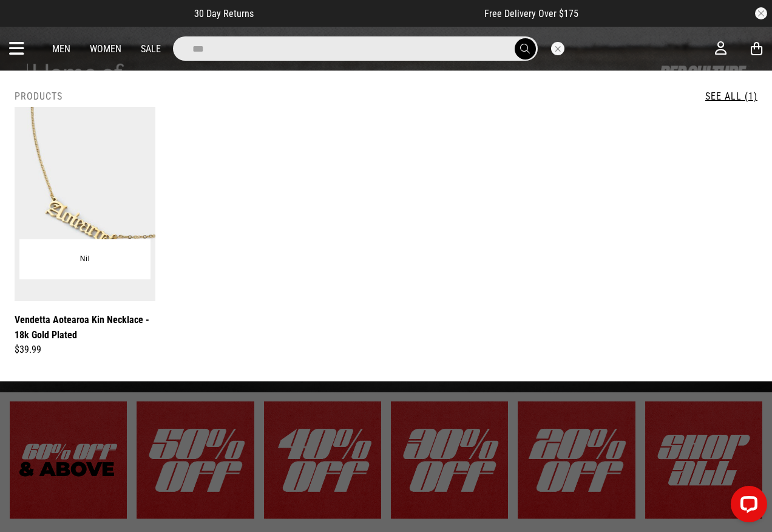 The image size is (772, 532). What do you see at coordinates (61, 49) in the screenshot?
I see `a: Men` at bounding box center [61, 49].